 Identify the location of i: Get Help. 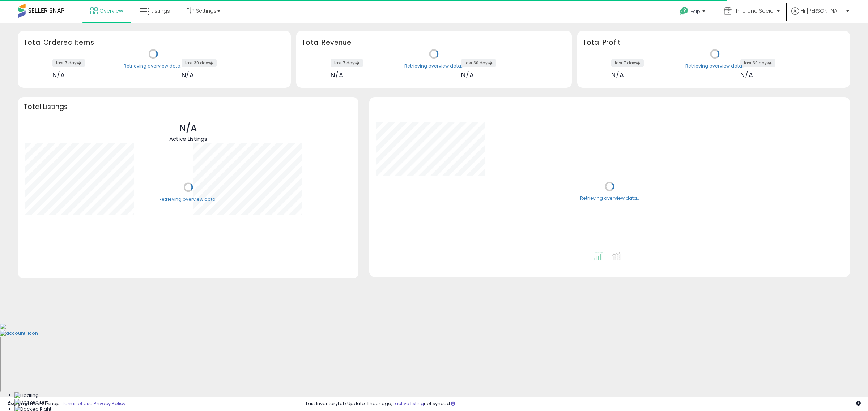
(684, 11).